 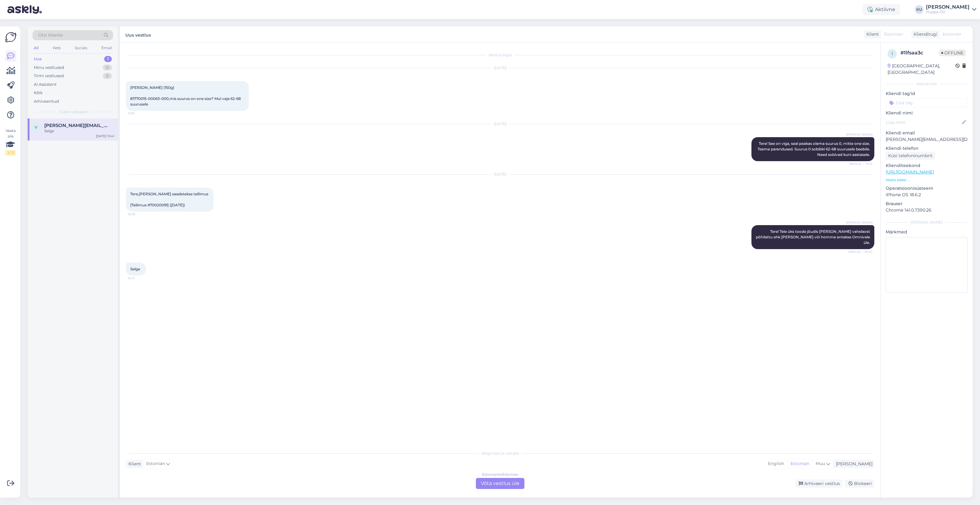 I want to click on span: Selge, so click(x=135, y=269).